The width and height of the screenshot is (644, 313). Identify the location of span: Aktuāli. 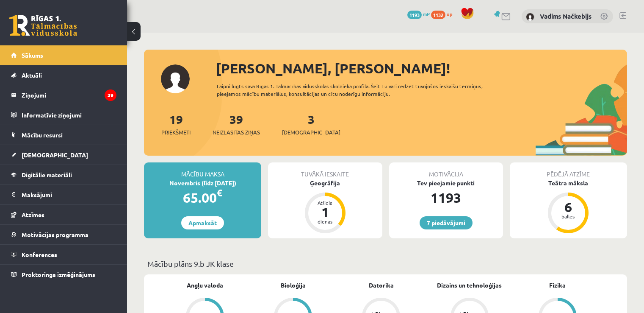
(32, 75).